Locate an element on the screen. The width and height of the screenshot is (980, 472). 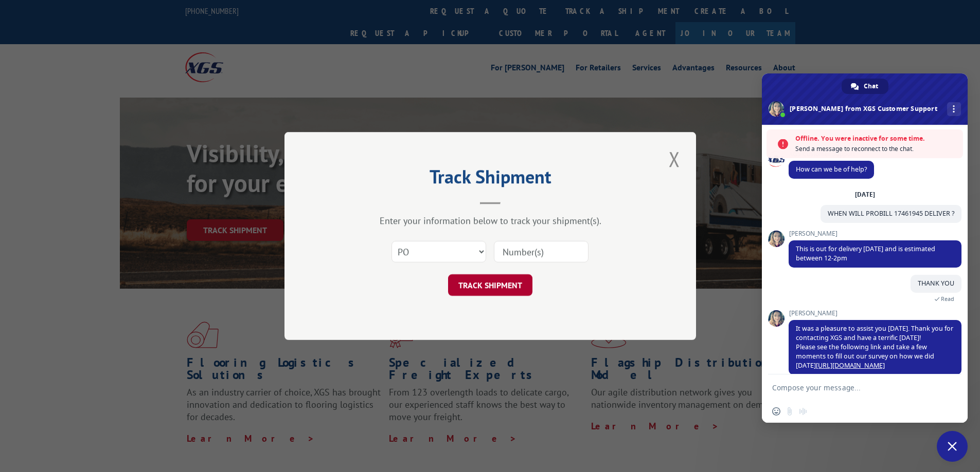
span: Read is located at coordinates (948, 299).